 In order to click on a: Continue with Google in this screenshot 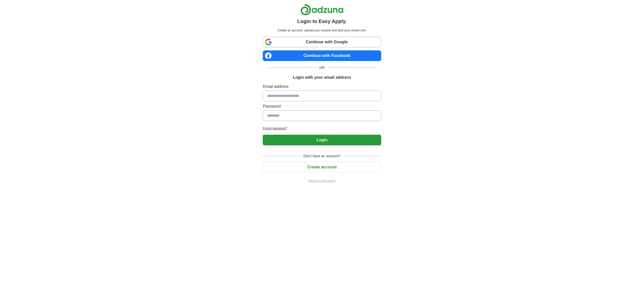, I will do `click(322, 42)`.